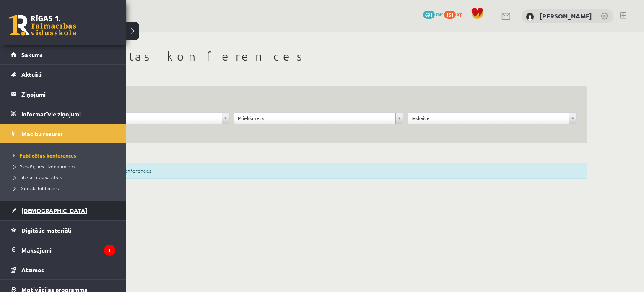 This screenshot has width=644, height=292. What do you see at coordinates (493, 118) in the screenshot?
I see `a: Ieskaite` at bounding box center [493, 118].